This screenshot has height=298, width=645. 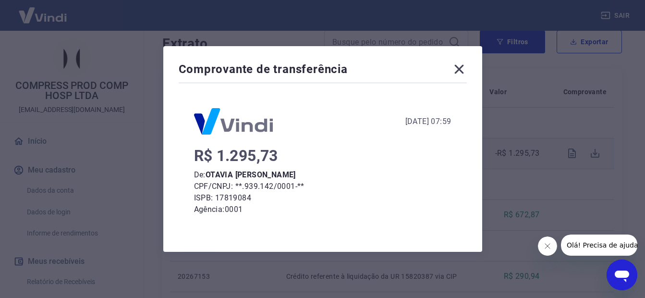 What do you see at coordinates (43, 11) in the screenshot?
I see `span: Olá! Precisa de ajuda?` at bounding box center [43, 11].